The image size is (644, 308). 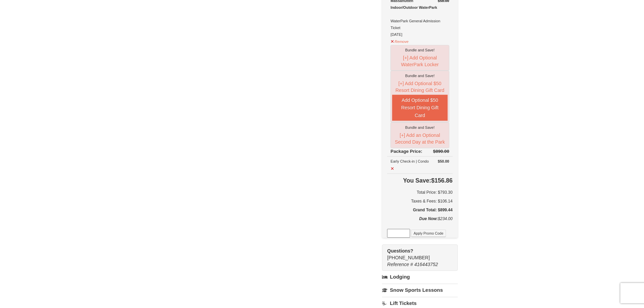 What do you see at coordinates (419, 210) in the screenshot?
I see `h5: Grand Total: $899.44` at bounding box center [419, 210].